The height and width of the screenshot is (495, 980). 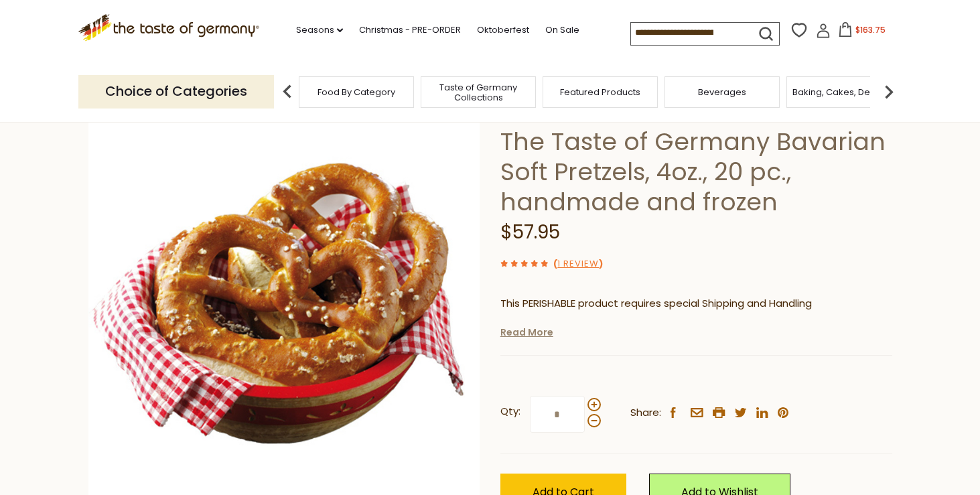 I want to click on a: Baking, Cakes, Desserts, so click(x=844, y=92).